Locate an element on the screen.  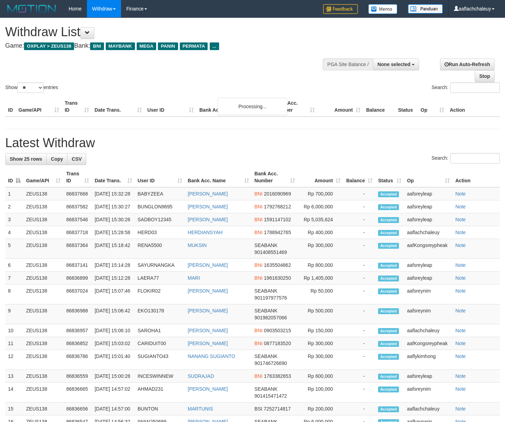
label: Search: is located at coordinates (466, 158).